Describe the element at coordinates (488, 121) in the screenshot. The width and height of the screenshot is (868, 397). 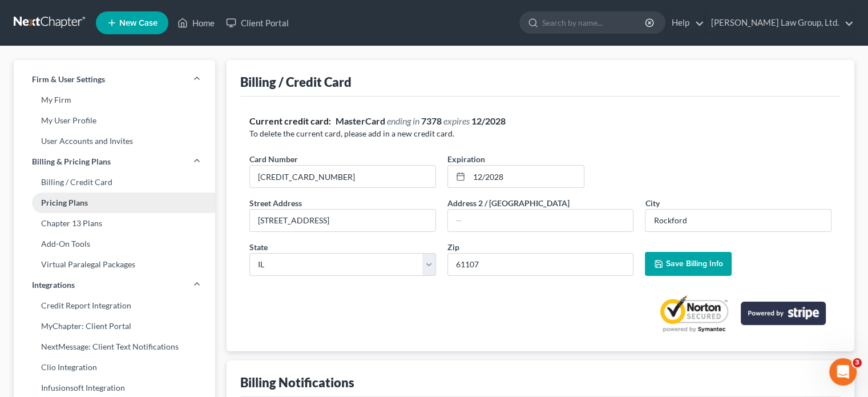
I see `strong: 12/2028` at that location.